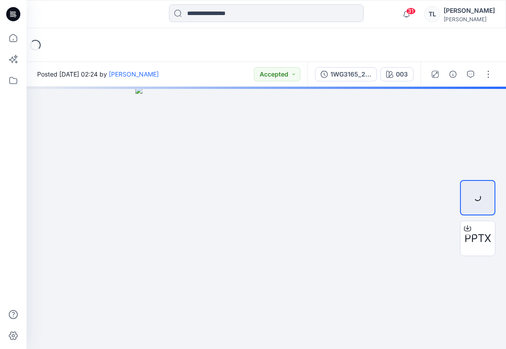  What do you see at coordinates (411, 11) in the screenshot?
I see `span: 31` at bounding box center [411, 11].